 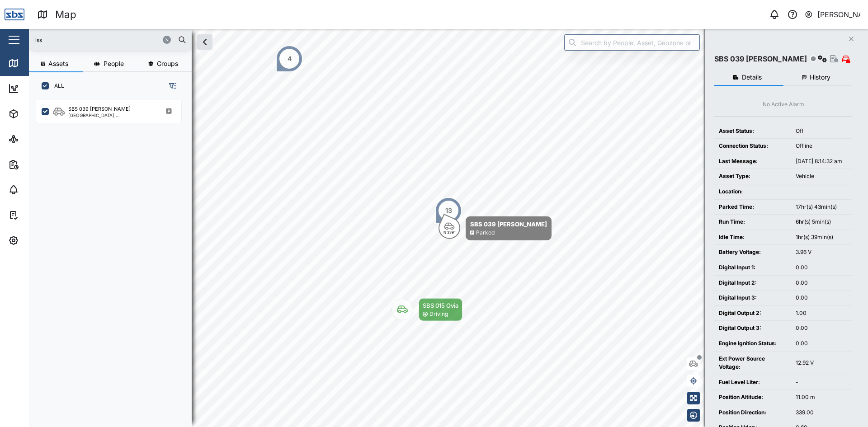 What do you see at coordinates (821, 363) in the screenshot?
I see `div: 12.92 V` at bounding box center [821, 363].